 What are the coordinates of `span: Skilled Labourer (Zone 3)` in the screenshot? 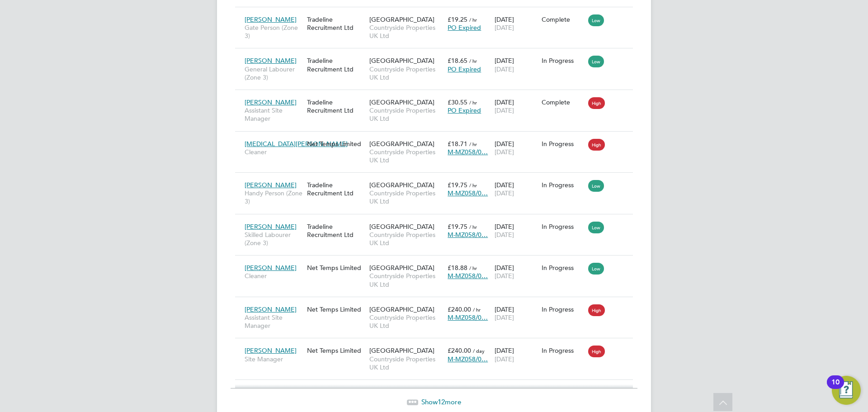 It's located at (273, 239).